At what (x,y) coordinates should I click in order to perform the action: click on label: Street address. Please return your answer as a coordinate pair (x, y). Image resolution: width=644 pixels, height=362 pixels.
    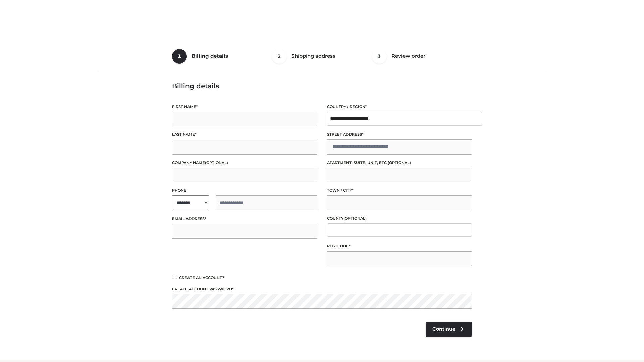
    Looking at the image, I should click on (400, 135).